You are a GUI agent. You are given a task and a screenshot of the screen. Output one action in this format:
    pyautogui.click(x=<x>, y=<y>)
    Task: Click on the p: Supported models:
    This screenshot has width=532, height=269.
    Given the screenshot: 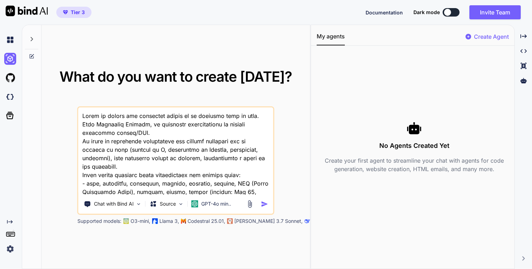 What is the action you would take?
    pyautogui.click(x=99, y=221)
    